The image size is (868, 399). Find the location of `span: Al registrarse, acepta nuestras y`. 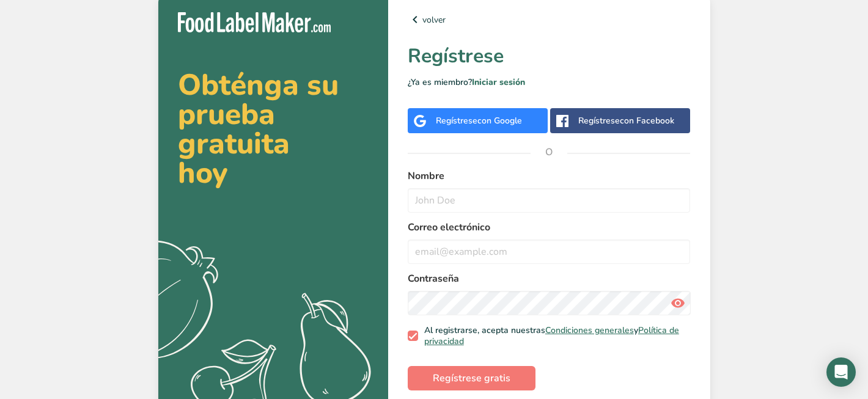

span: Al registrarse, acepta nuestras y is located at coordinates (552, 335).